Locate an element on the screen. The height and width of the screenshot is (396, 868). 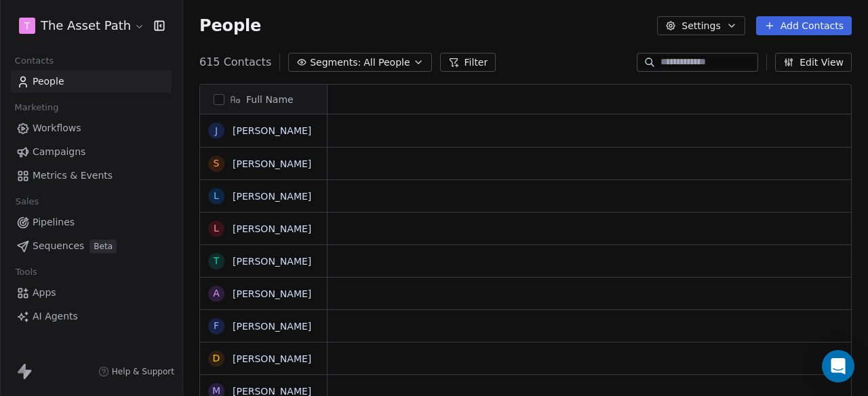
span: Marketing is located at coordinates (37, 108).